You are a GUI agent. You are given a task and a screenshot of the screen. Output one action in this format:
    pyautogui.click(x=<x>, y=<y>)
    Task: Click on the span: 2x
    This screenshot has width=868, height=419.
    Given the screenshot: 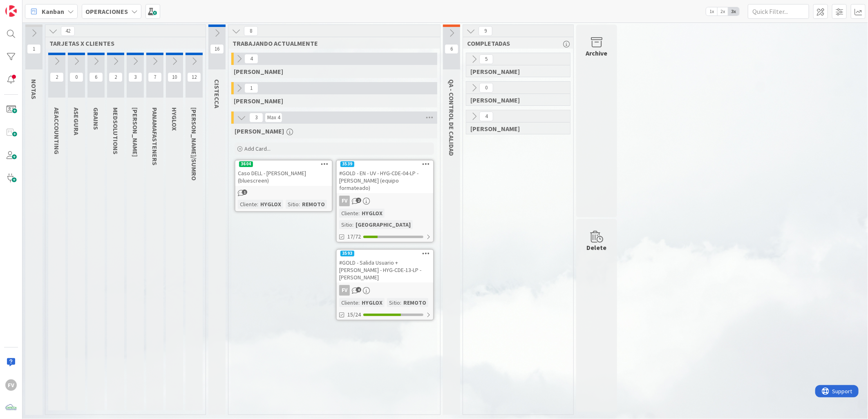 What is the action you would take?
    pyautogui.click(x=722, y=11)
    